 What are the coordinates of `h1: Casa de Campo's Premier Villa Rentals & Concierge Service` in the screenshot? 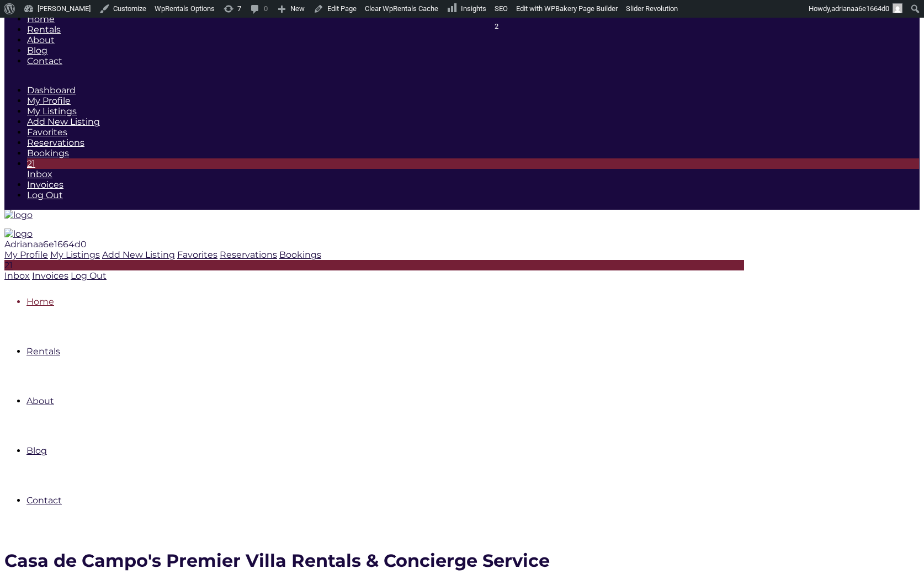 It's located at (366, 560).